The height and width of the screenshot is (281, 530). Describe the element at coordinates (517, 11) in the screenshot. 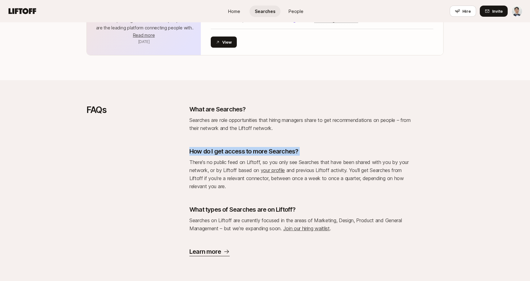

I see `button: Alexander Yoon` at that location.